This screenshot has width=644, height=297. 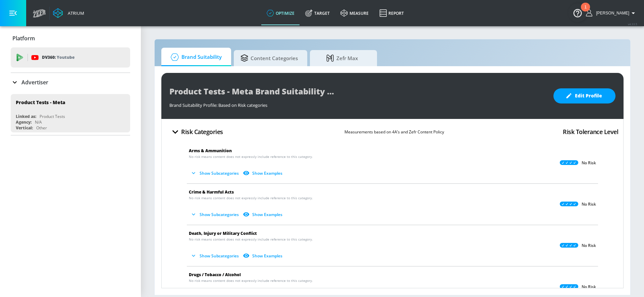 I want to click on div: N/A, so click(x=38, y=122).